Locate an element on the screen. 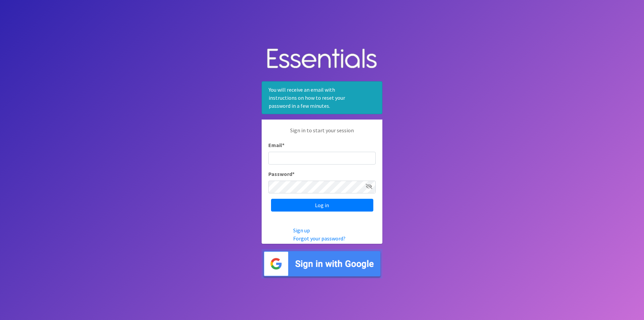 This screenshot has height=320, width=644. img: Human Essentials is located at coordinates (322, 59).